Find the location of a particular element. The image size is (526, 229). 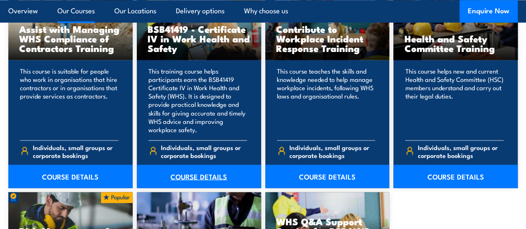

h3: BSB41419 - Certificate IV in Work Health and Safety is located at coordinates (199, 38).